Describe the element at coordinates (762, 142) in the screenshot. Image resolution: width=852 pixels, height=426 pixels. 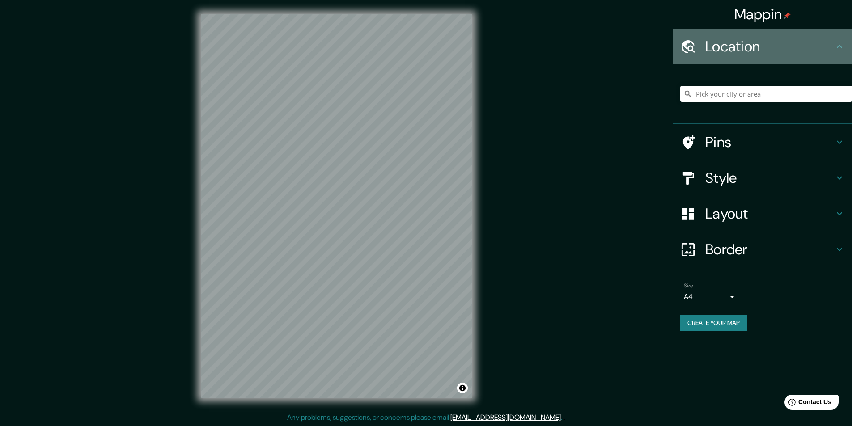
I see `div: Pins` at that location.